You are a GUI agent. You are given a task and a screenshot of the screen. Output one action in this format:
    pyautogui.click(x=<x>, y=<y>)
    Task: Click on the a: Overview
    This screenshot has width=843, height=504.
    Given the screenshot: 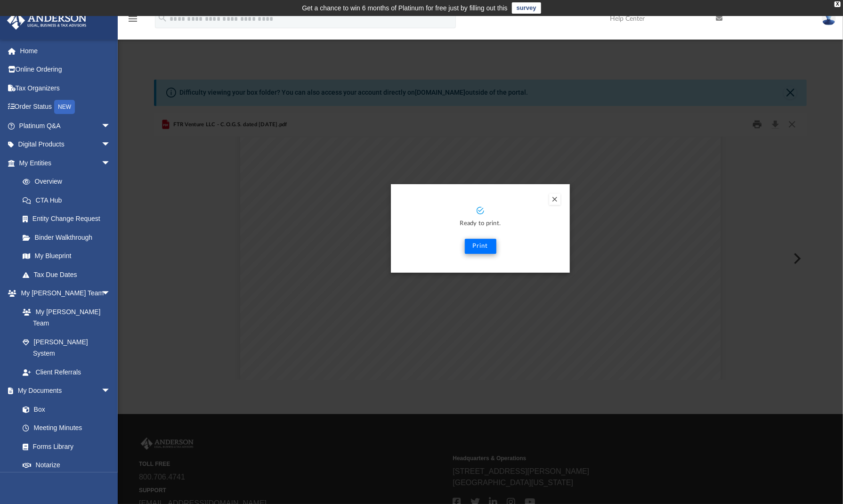 What is the action you would take?
    pyautogui.click(x=69, y=182)
    